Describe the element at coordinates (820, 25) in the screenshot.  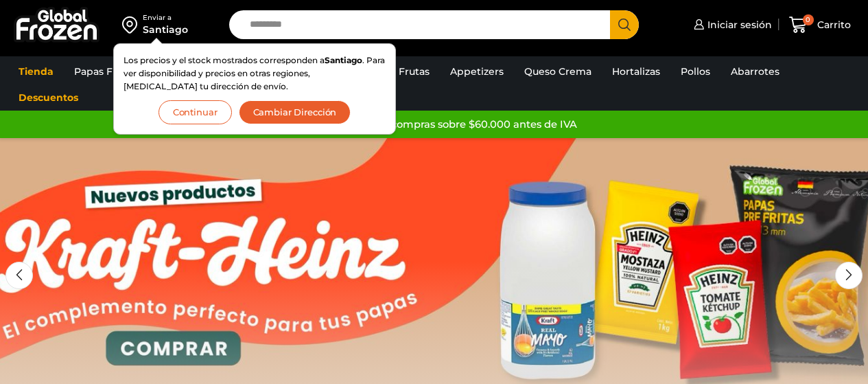
I see `a: 0 Carrito` at that location.